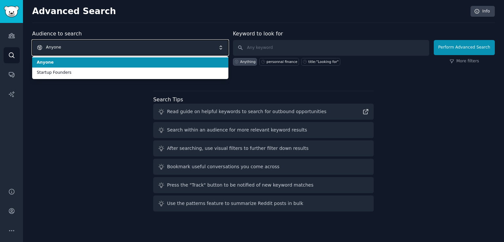 The height and width of the screenshot is (242, 504). Describe the element at coordinates (331, 48) in the screenshot. I see `input: Any keyword` at that location.